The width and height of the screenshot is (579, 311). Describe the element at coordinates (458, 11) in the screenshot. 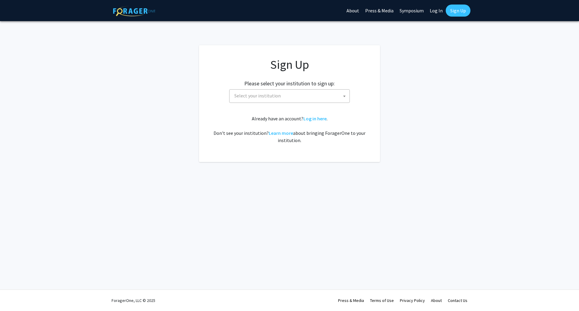

I see `a: Sign Up` at that location.